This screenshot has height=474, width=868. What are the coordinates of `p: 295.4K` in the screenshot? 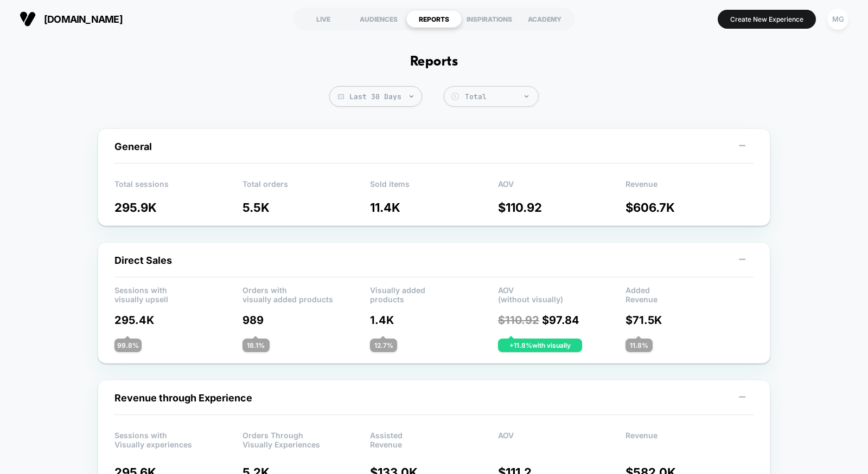 It's located at (178, 320).